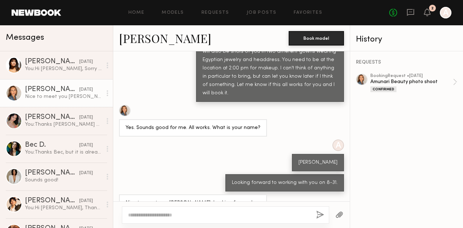 The image size is (463, 228). I want to click on span: Messages, so click(25, 38).